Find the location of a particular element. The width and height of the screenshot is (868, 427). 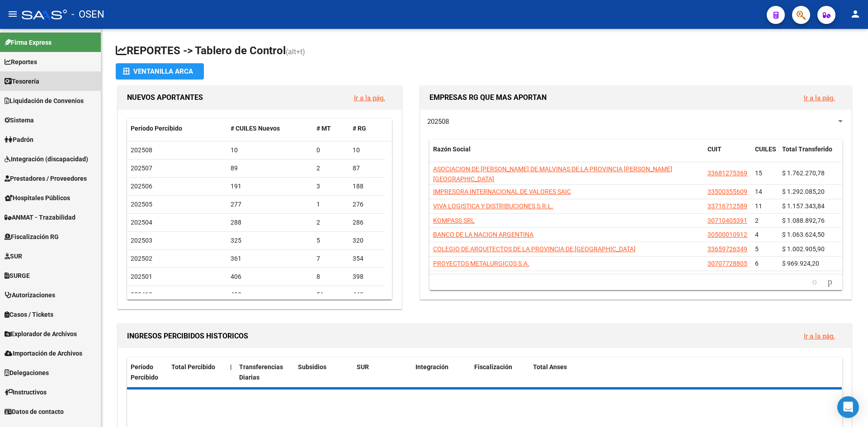

div: 89 is located at coordinates (270, 168).